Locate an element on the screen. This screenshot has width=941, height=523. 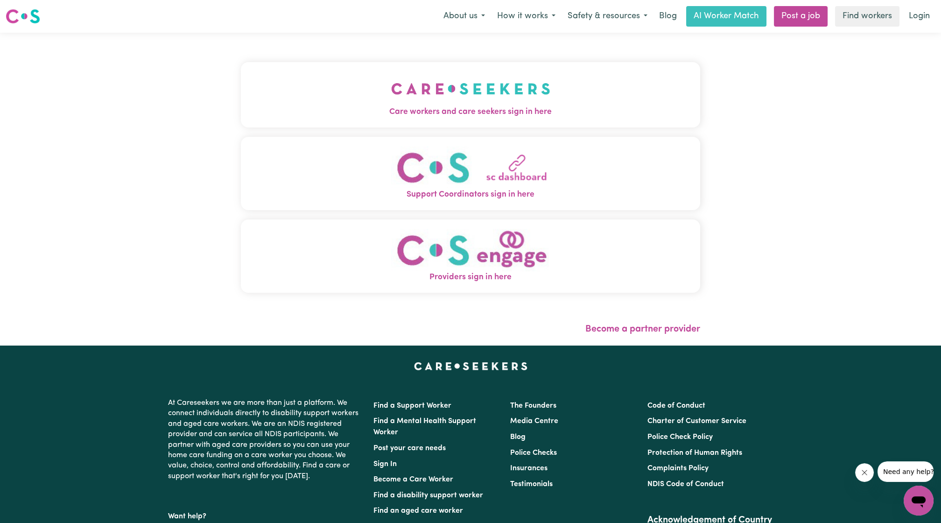
span: Support Coordinators sign in here is located at coordinates (471, 195).